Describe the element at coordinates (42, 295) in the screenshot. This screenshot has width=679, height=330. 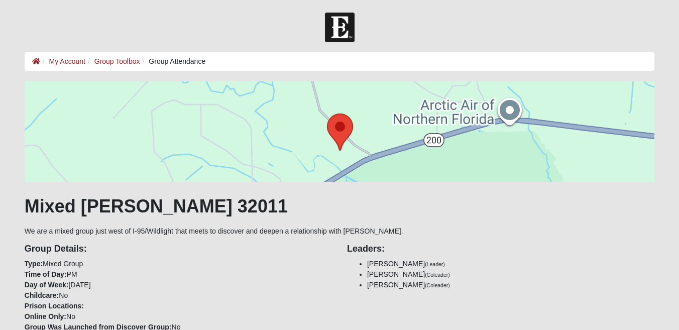
I see `strong: Childcare:` at that location.